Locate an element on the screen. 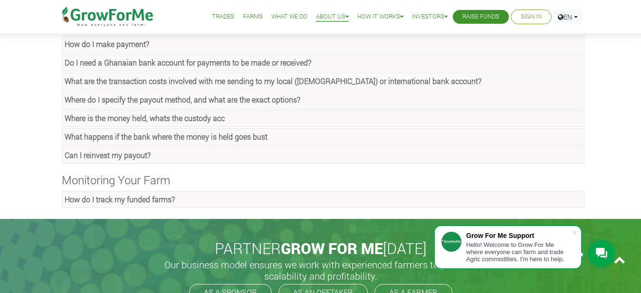 Image resolution: width=641 pixels, height=293 pixels. div: Hello! Welcome to Grow For Me where everyone can farm and trade Agric commodities. I'm here to help. is located at coordinates (519, 252).